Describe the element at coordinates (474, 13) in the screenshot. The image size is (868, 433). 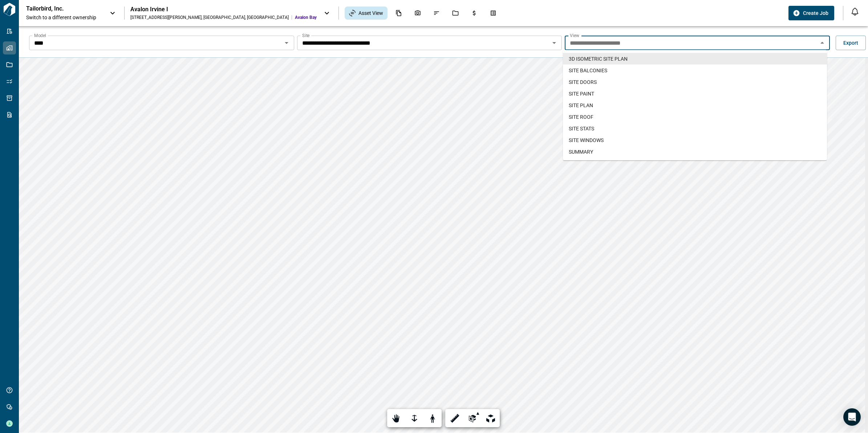
I see `div: Budgets` at that location.